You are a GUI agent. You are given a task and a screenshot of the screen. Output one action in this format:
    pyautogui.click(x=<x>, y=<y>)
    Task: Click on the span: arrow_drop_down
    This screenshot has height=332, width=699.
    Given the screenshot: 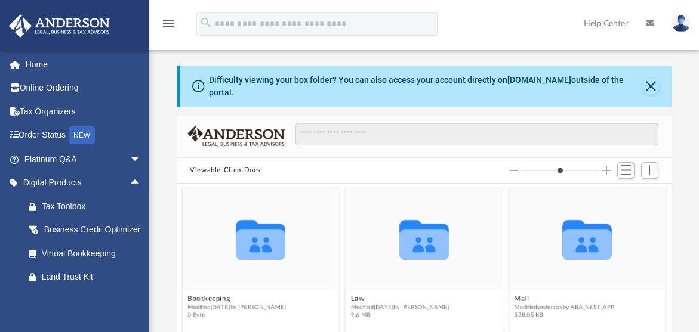 What is the action you would take?
    pyautogui.click(x=141, y=159)
    